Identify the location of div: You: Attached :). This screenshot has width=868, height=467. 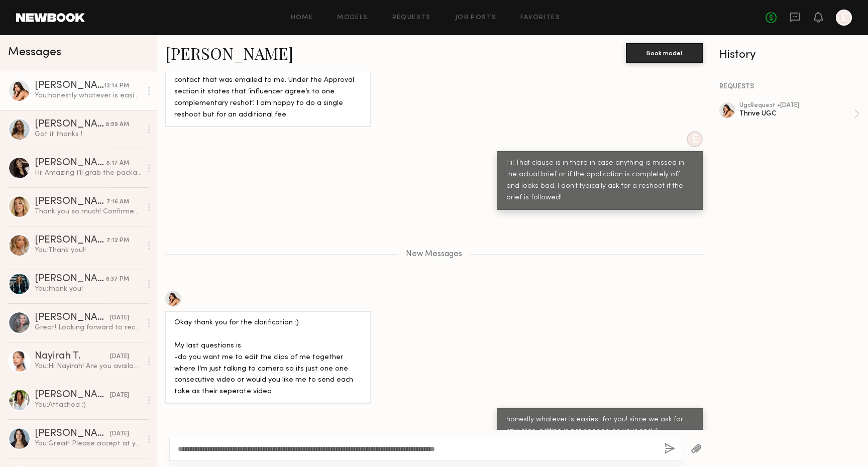
(88, 405).